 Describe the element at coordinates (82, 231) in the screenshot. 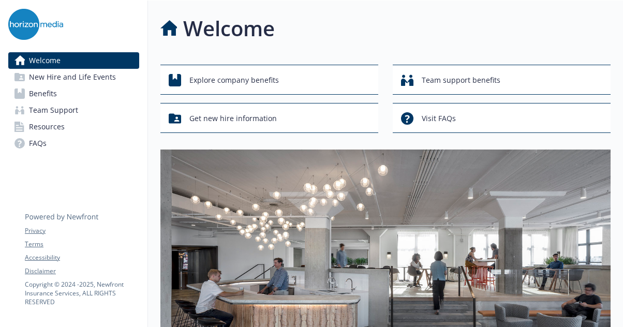

I see `a: Privacy` at that location.